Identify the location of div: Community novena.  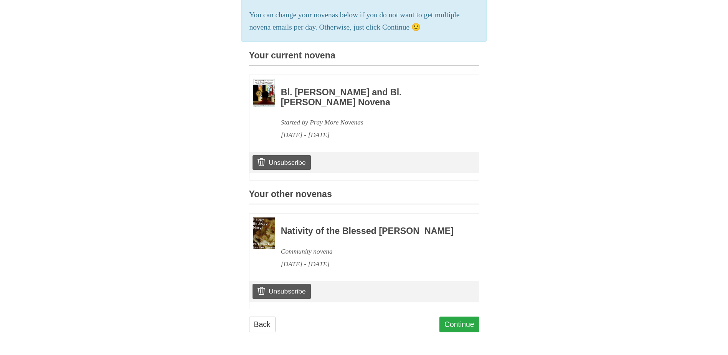
(370, 251).